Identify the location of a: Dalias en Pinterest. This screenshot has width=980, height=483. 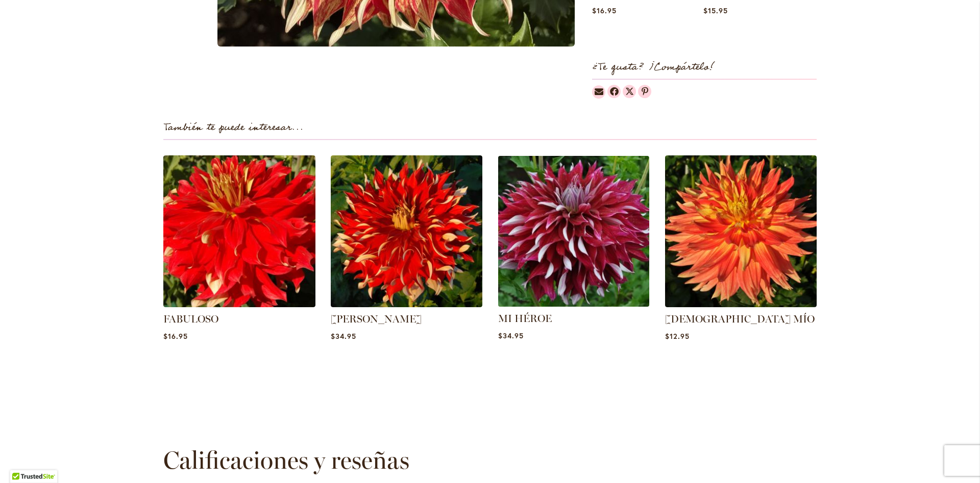
(645, 92).